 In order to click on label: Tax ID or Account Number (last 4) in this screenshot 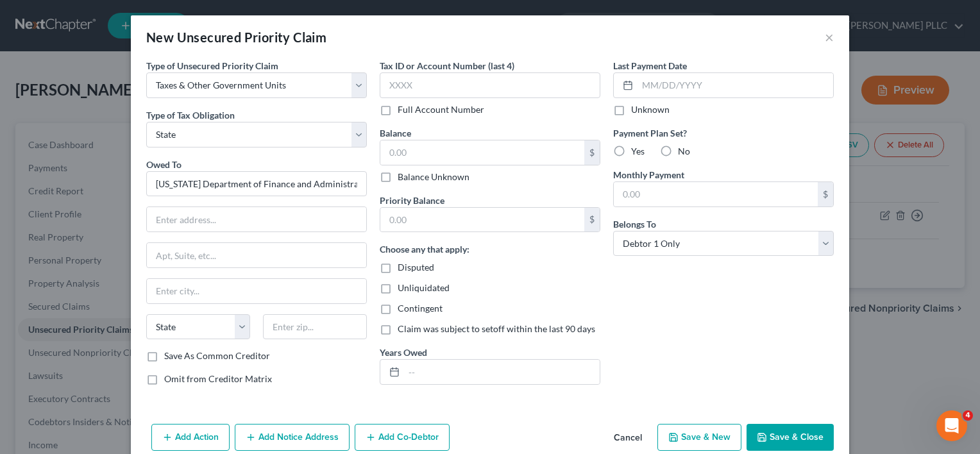, I will do `click(447, 66)`.